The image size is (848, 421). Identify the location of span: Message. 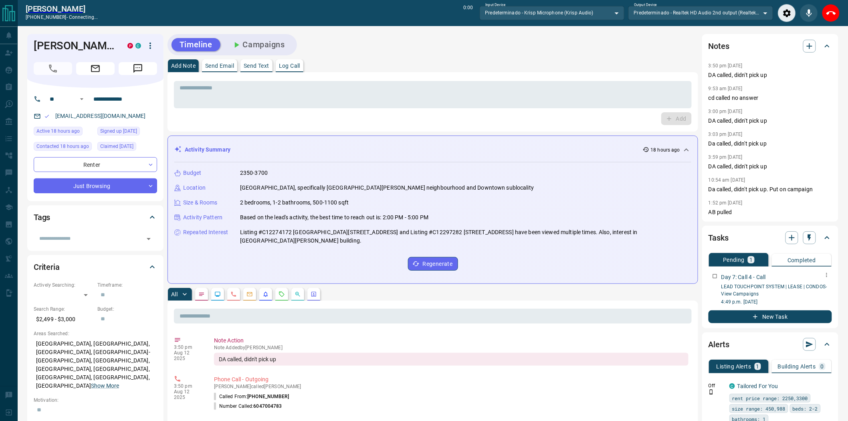
(138, 69).